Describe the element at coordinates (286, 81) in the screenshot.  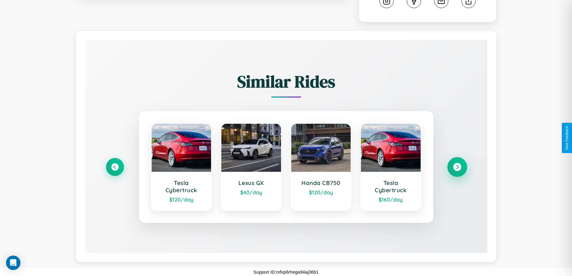
I see `h2: Similar Rides` at that location.